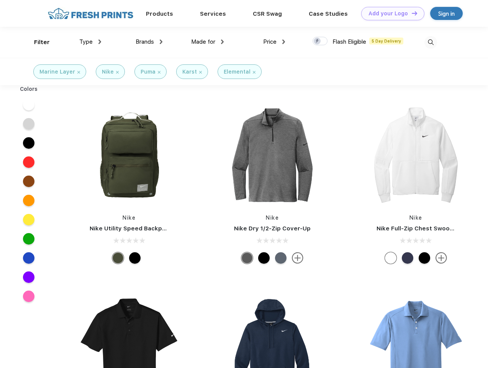  Describe the element at coordinates (350, 42) in the screenshot. I see `span: Flash Eligible` at that location.